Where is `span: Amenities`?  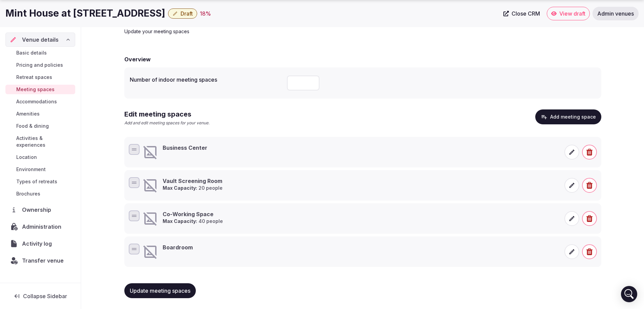
span: Amenities is located at coordinates (28, 114).